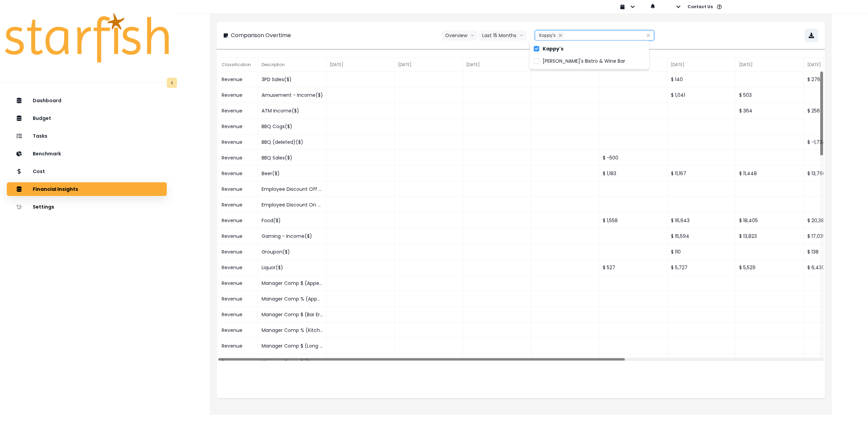 The width and height of the screenshot is (868, 428). I want to click on div: Manager Comp $ (Long Wait TIme)($), so click(292, 346).